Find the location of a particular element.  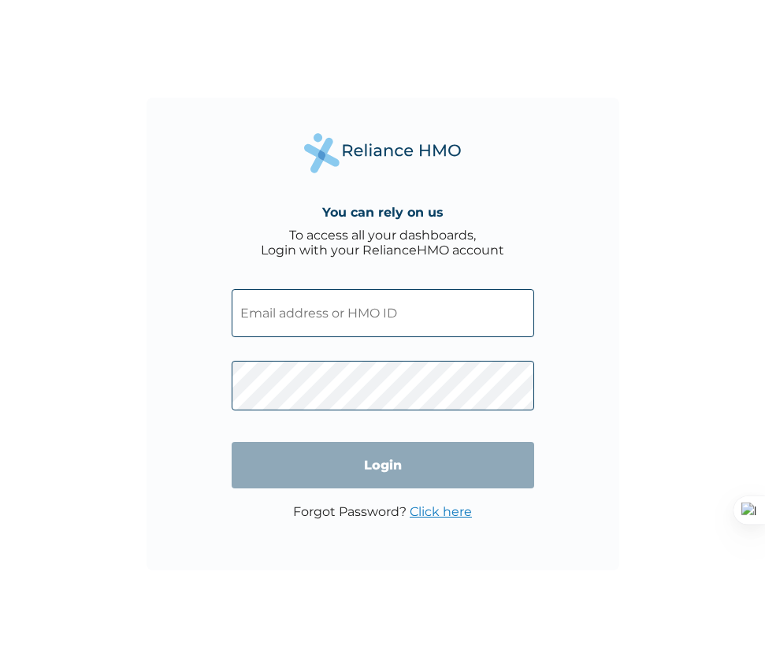

a: Click here is located at coordinates (440, 511).